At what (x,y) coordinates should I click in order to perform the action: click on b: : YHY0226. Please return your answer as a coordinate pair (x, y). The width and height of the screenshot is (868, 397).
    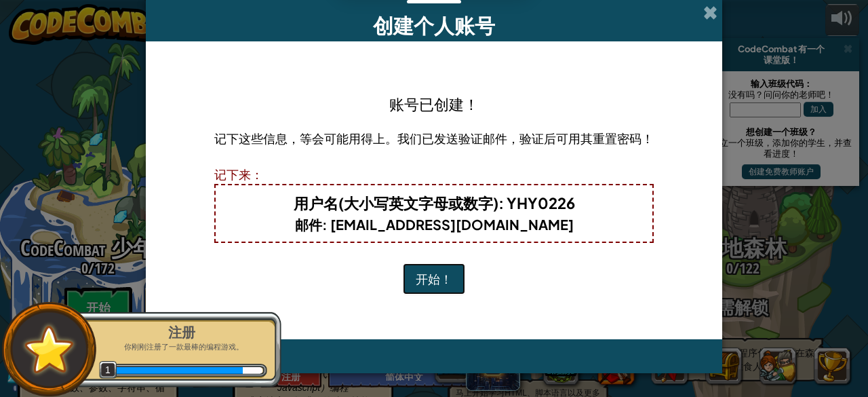
    Looking at the image, I should click on (434, 203).